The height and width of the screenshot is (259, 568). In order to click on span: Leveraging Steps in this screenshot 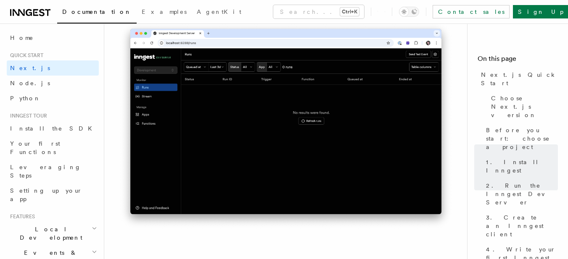, I will do `click(45, 171)`.